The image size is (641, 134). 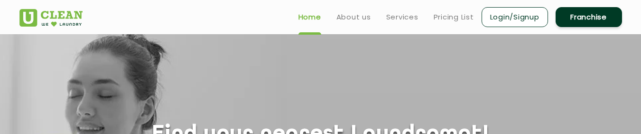 I want to click on a: Home, so click(x=310, y=17).